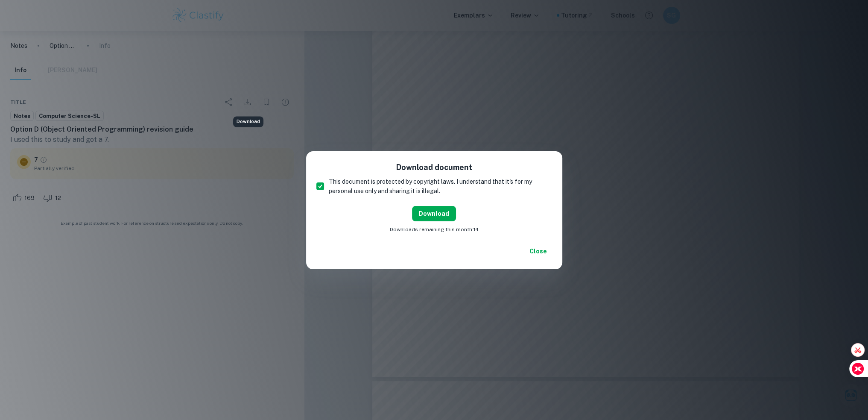 The height and width of the screenshot is (420, 868). Describe the element at coordinates (436, 186) in the screenshot. I see `span: This document is protected by copyright laws. I understand that it's for my personal use only and...` at that location.